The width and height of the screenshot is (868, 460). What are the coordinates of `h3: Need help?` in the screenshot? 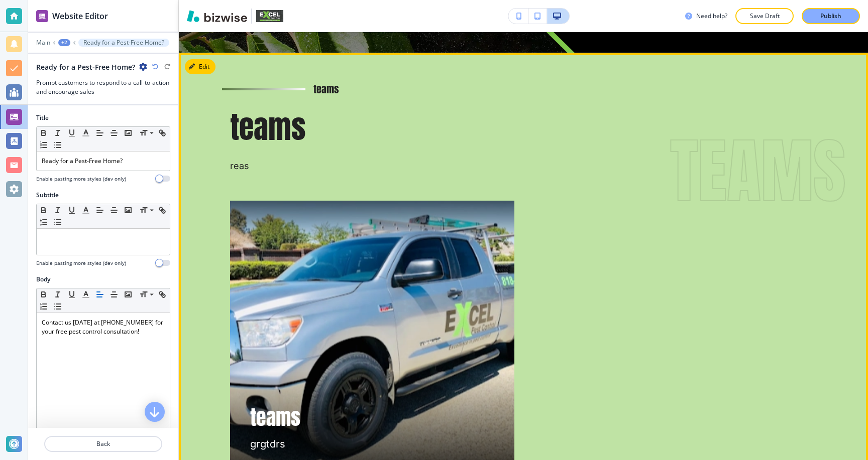 It's located at (711, 16).